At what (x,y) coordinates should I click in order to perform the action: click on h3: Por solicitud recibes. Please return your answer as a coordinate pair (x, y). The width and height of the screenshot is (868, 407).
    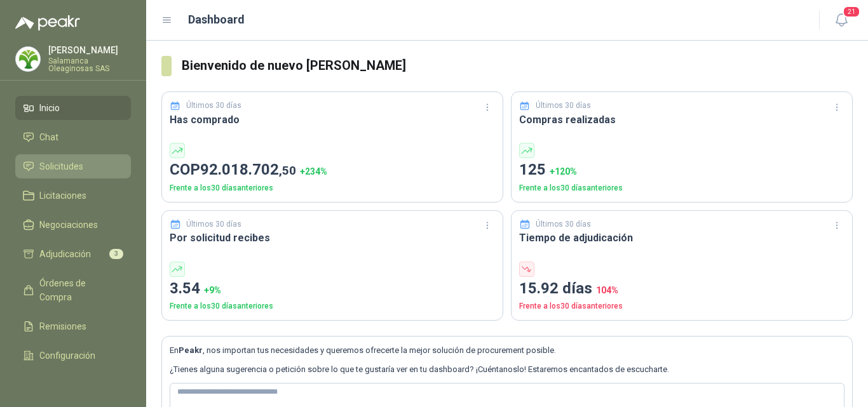
    Looking at the image, I should click on (332, 238).